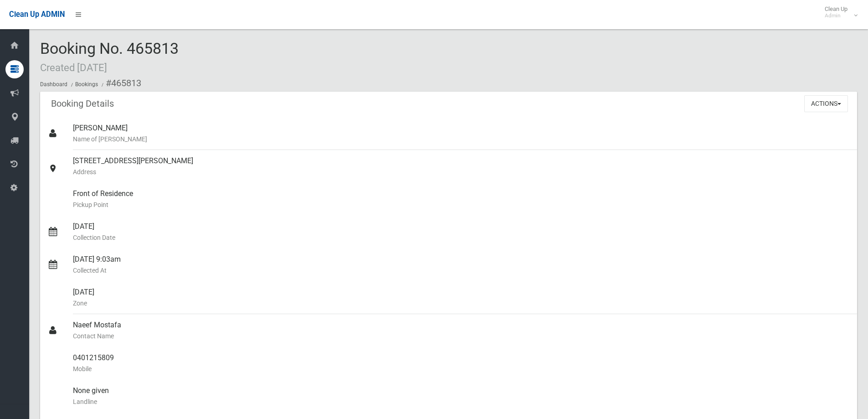 The image size is (868, 419). Describe the element at coordinates (82, 104) in the screenshot. I see `header: Booking Details` at that location.